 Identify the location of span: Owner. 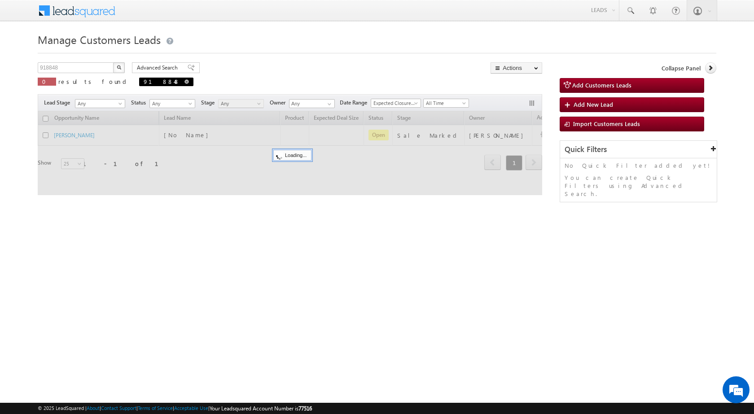
(279, 103).